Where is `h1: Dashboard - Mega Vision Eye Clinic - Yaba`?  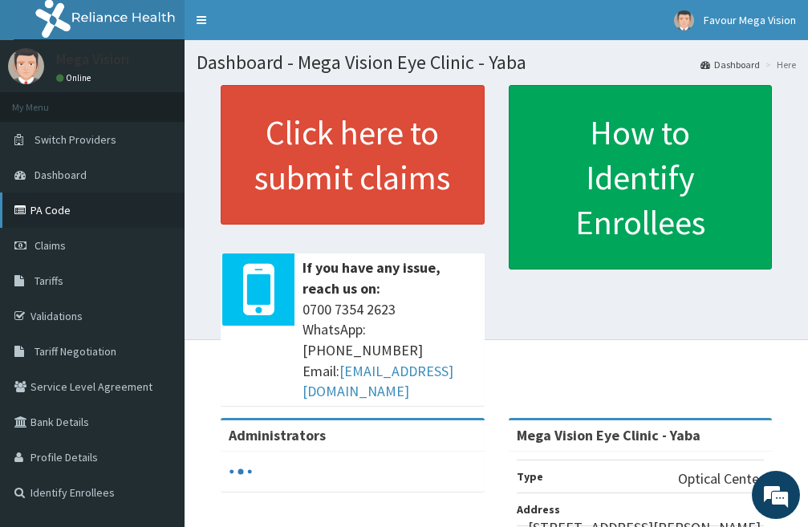 h1: Dashboard - Mega Vision Eye Clinic - Yaba is located at coordinates (496, 63).